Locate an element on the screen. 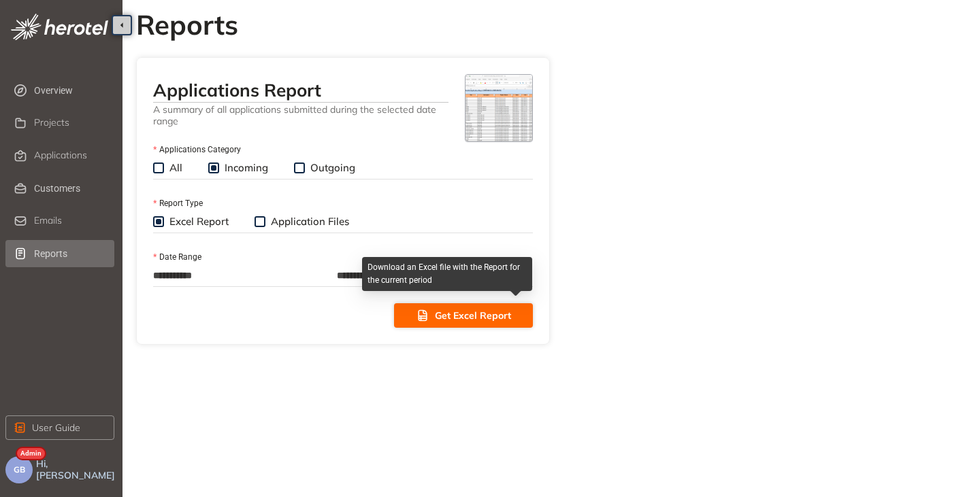 This screenshot has width=980, height=497. span: GB is located at coordinates (19, 470).